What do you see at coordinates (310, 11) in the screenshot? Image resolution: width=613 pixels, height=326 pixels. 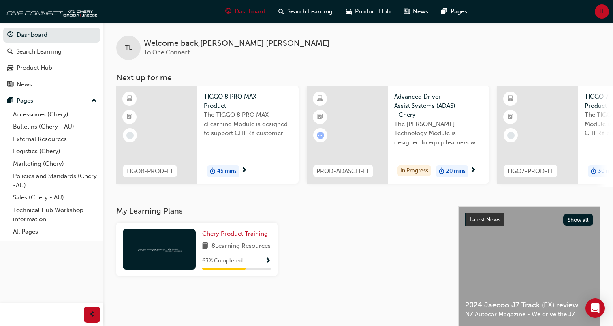 I see `span: Search Learning` at bounding box center [310, 11].